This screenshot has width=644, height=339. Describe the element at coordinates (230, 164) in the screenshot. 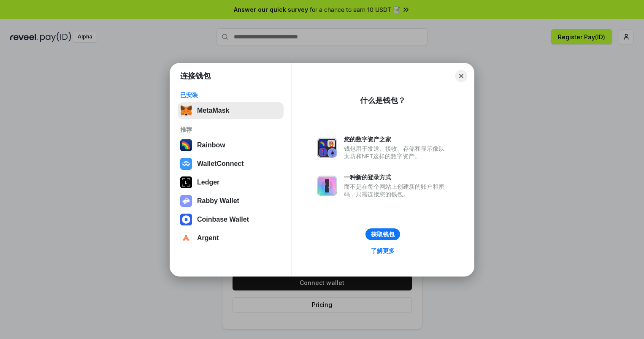

I see `button: WalletConnect` at that location.